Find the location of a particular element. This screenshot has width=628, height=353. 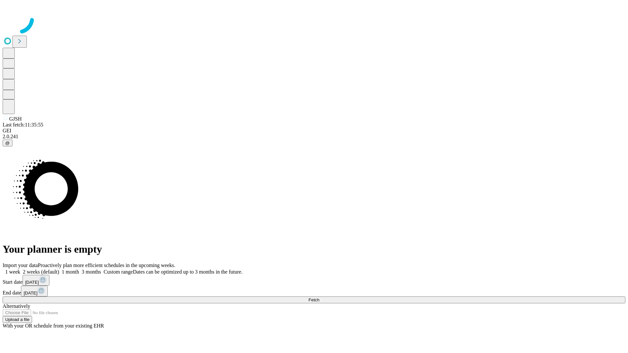

span: Import your data is located at coordinates (20, 265).